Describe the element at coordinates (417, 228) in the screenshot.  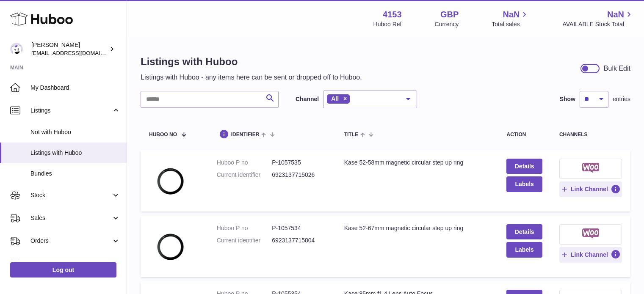
I see `div: Kase 52-67mm magnetic circular step up ring` at that location.